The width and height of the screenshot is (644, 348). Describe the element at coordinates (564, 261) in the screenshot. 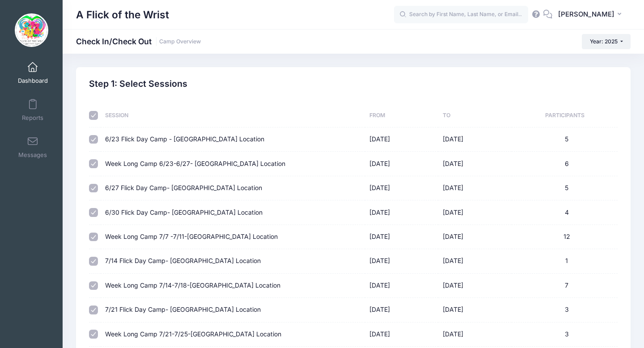

I see `td: 1` at that location.